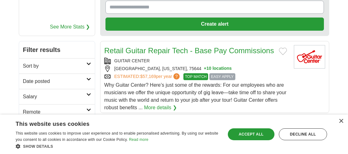 Image resolution: width=348 pixels, height=154 pixels. I want to click on a: ESTIMATED:$57,169per year?, so click(147, 77).